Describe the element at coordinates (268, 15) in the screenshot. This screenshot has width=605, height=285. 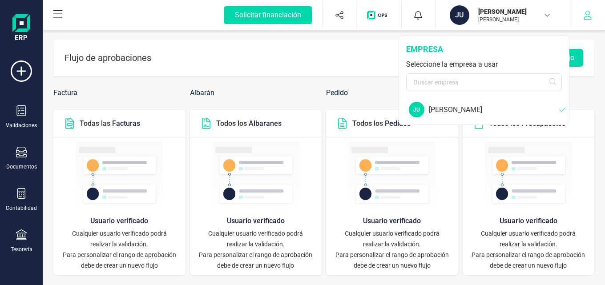
I see `div: Solicitar financiación` at that location.